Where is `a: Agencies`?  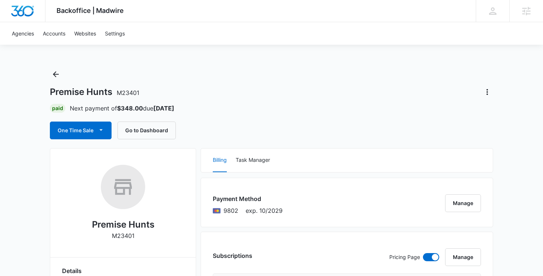
a: Agencies is located at coordinates (23, 33).